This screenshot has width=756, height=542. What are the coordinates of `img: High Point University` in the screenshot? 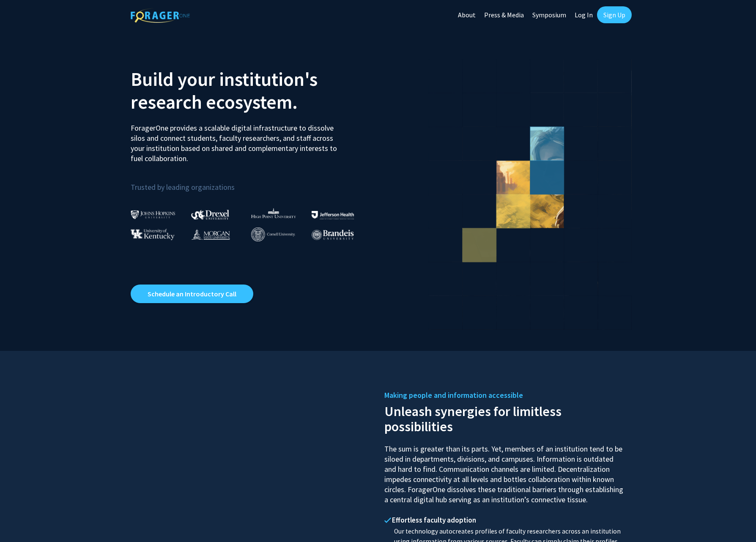 It's located at (274, 213).